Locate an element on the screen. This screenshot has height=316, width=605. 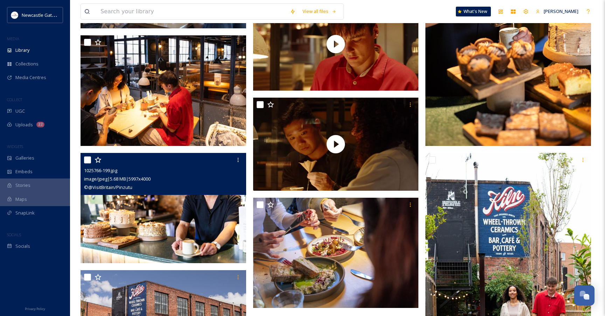
a: View all files is located at coordinates (319, 11).